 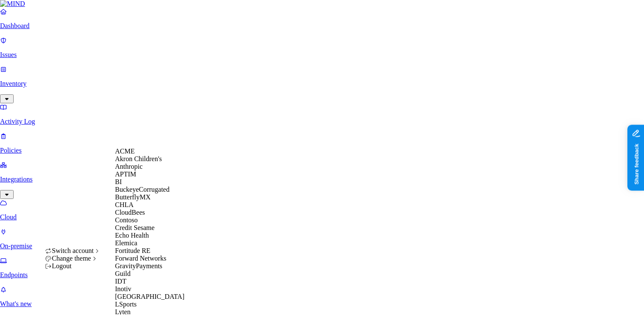 I want to click on span: Elemica, so click(x=126, y=243).